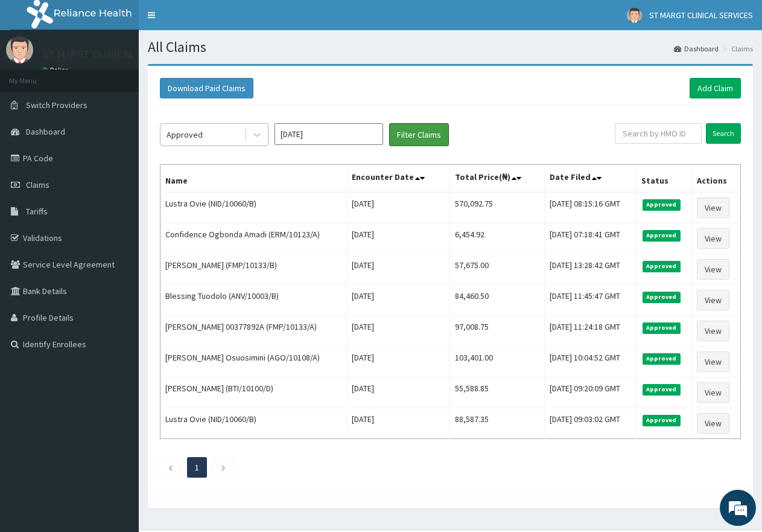 This screenshot has width=762, height=532. Describe the element at coordinates (498, 179) in the screenshot. I see `th: Total Price(₦)` at that location.